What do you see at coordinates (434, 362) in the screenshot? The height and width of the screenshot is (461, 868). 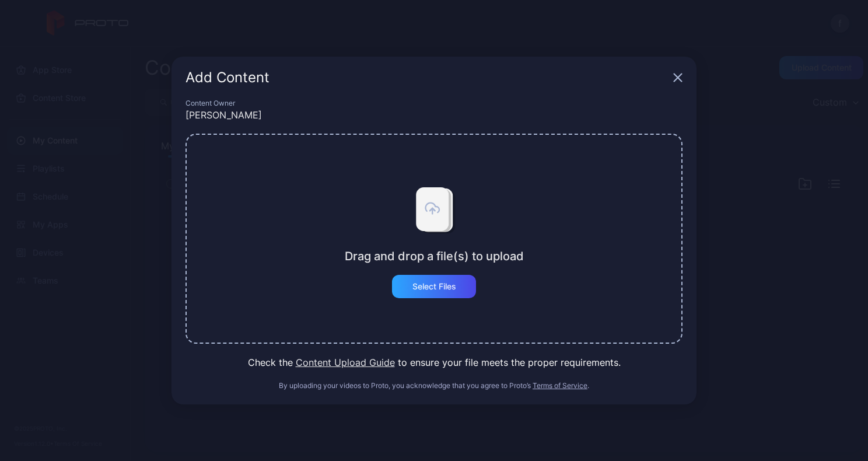 I see `div: Check the to ensure your file meets the proper requirements.` at bounding box center [434, 362].